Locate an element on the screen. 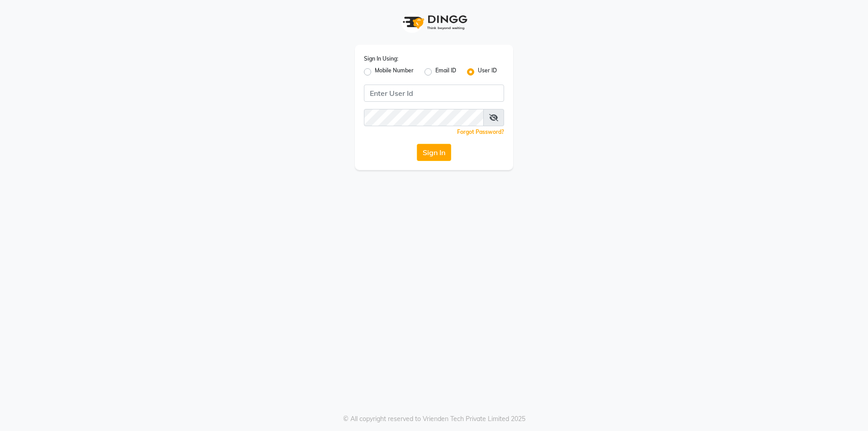 The height and width of the screenshot is (431, 868). label: Mobile Number is located at coordinates (394, 72).